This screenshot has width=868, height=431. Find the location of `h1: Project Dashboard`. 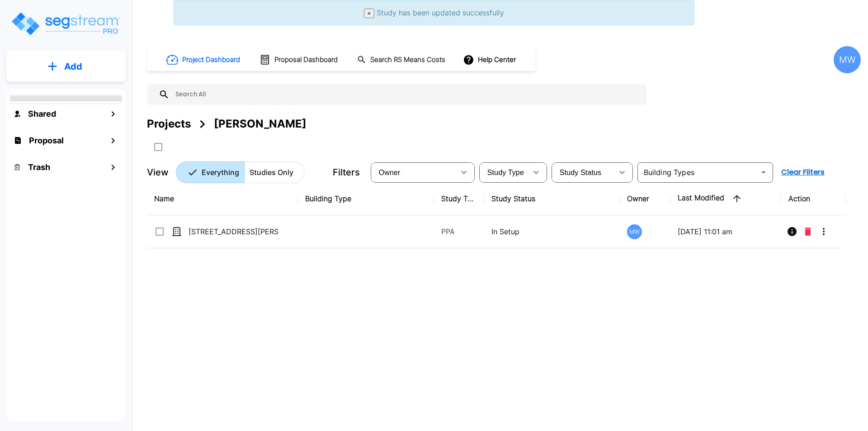

h1: Project Dashboard is located at coordinates (211, 60).